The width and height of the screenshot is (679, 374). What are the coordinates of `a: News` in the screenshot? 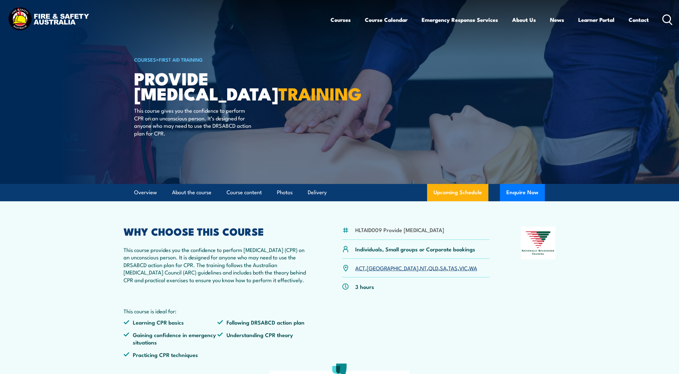 It's located at (557, 20).